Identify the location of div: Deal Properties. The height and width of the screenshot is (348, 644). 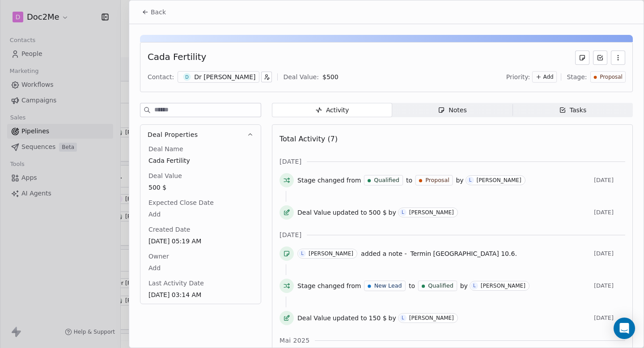
(200, 224).